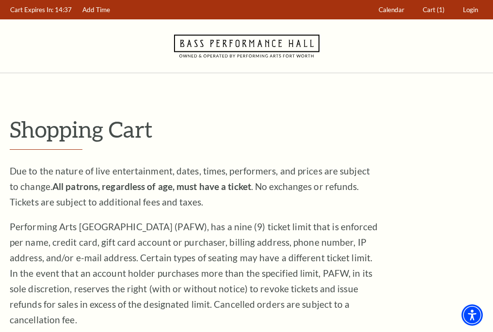 The image size is (493, 332). I want to click on span: Due to the nature of live entertainment, dates, times, performers, and prices are subject to chan..., so click(190, 186).